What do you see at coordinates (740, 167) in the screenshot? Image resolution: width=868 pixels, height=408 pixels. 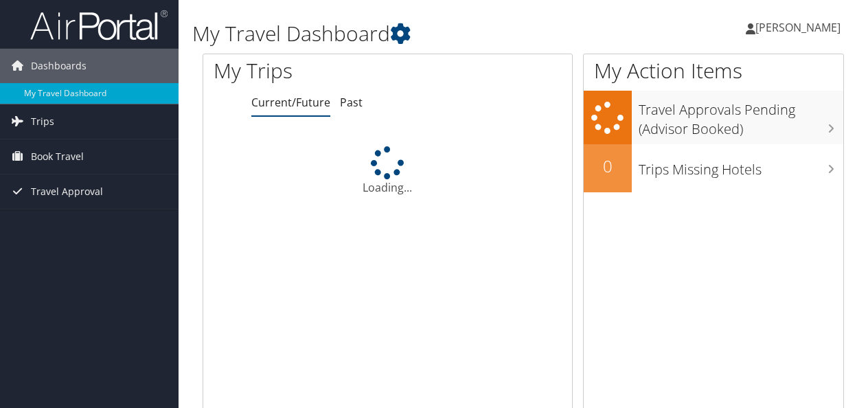 I see `h3: Trips Missing Hotels` at bounding box center [740, 167].